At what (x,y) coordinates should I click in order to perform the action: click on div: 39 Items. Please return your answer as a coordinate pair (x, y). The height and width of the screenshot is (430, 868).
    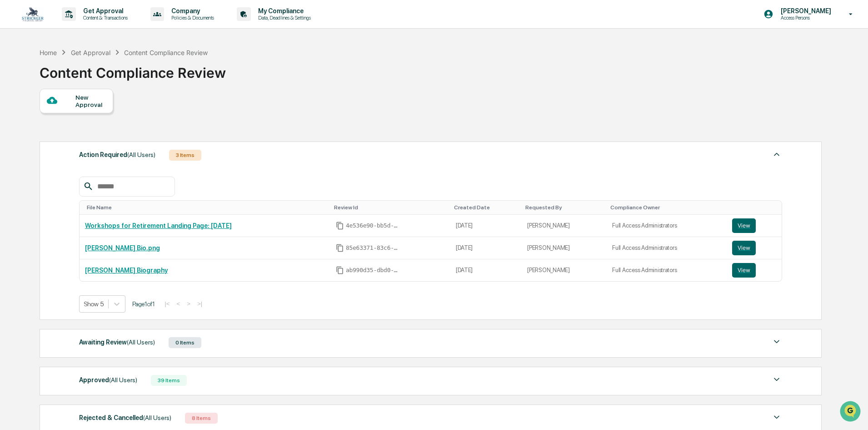
    Looking at the image, I should click on (169, 380).